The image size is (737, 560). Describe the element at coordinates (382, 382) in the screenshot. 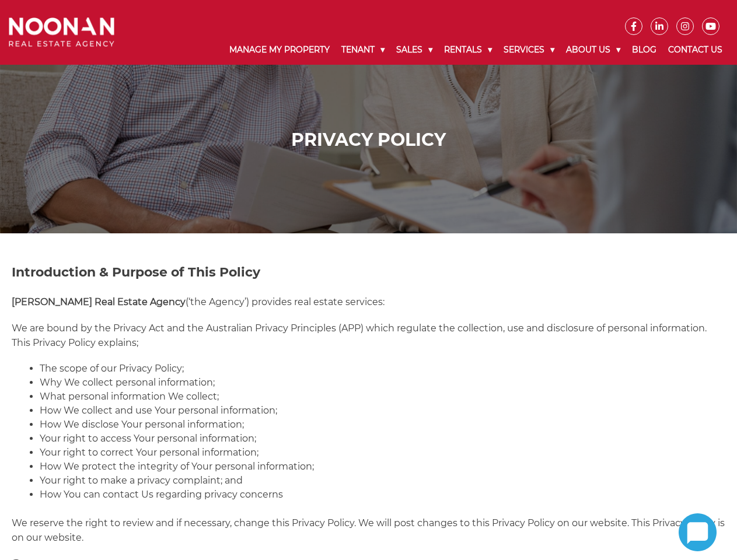

I see `li: Why We collect personal information;` at that location.